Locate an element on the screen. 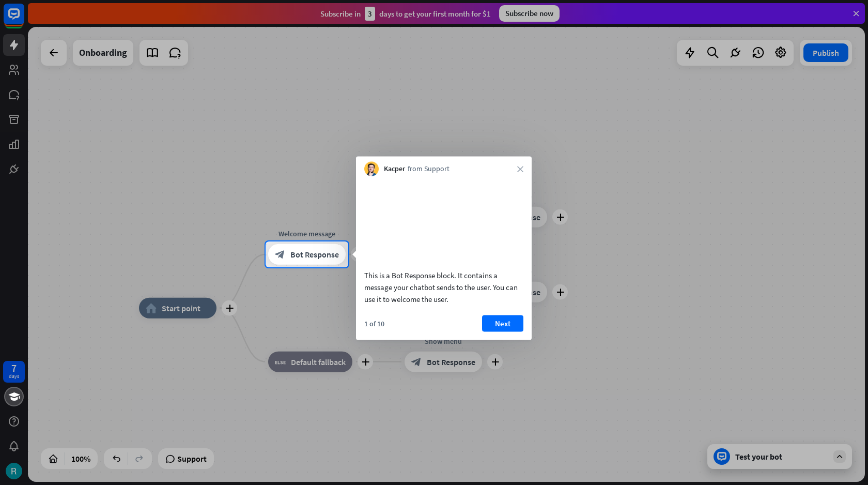 This screenshot has height=485, width=868. span: Kacper is located at coordinates (394, 169).